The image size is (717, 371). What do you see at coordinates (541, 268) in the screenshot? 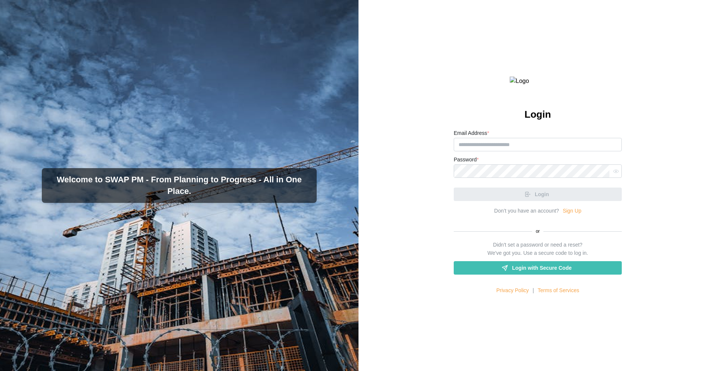
I see `span: Login with Secure Code` at bounding box center [541, 268].